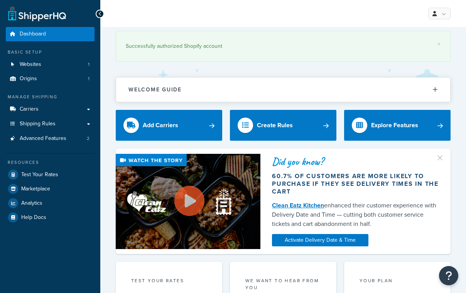  Describe the element at coordinates (50, 189) in the screenshot. I see `li: Marketplace` at that location.